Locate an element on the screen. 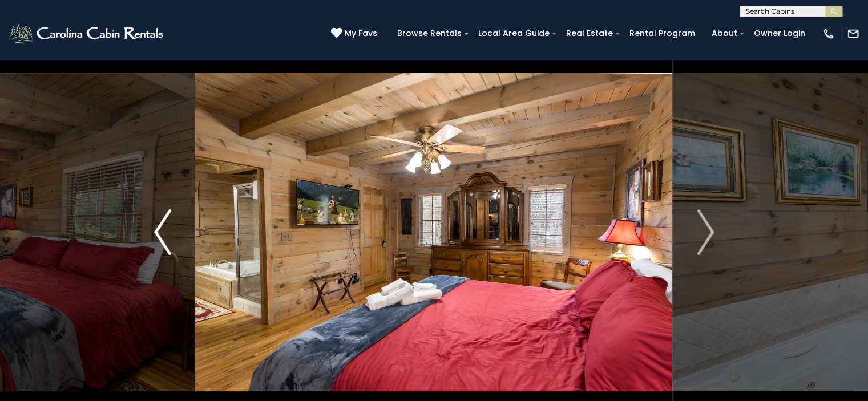  img: White-1-2.png is located at coordinates (87, 34).